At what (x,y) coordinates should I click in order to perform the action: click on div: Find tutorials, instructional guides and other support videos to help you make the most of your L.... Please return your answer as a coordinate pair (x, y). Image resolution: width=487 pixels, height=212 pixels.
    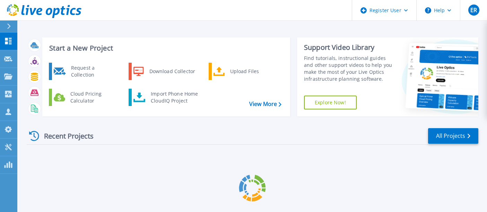
    Looking at the image, I should click on (349, 69).